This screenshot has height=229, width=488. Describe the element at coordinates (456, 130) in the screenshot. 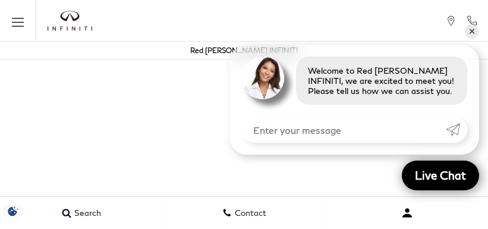

I see `a: Submit` at that location.